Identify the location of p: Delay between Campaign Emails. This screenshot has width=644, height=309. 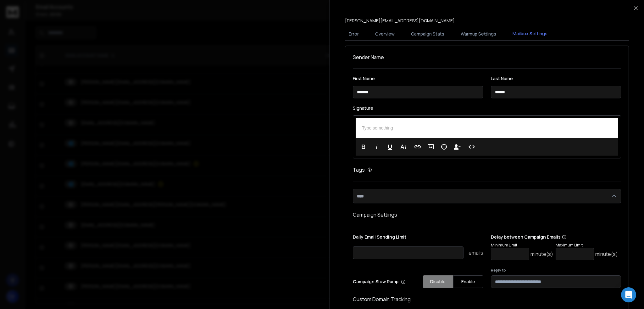
(554, 237).